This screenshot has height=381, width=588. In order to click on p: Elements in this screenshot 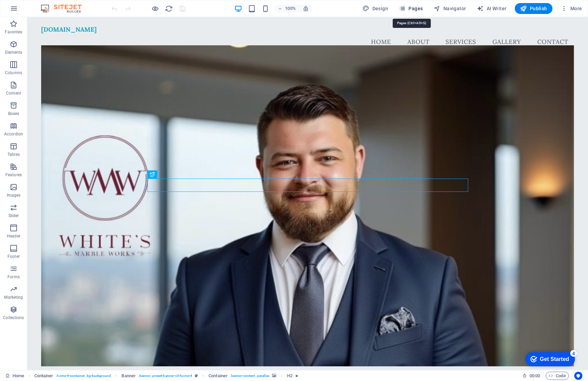, I will do `click(13, 52)`.